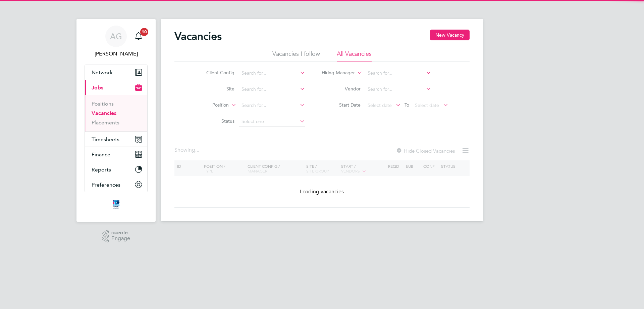 The height and width of the screenshot is (309, 644). What do you see at coordinates (117, 87) in the screenshot?
I see `button: Jobs` at bounding box center [117, 87].